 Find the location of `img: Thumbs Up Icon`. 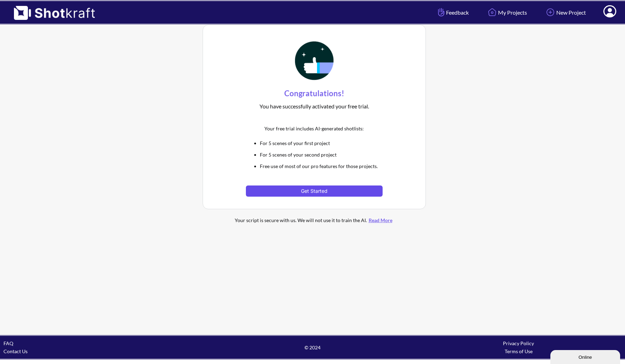

img: Thumbs Up Icon is located at coordinates (314, 61).